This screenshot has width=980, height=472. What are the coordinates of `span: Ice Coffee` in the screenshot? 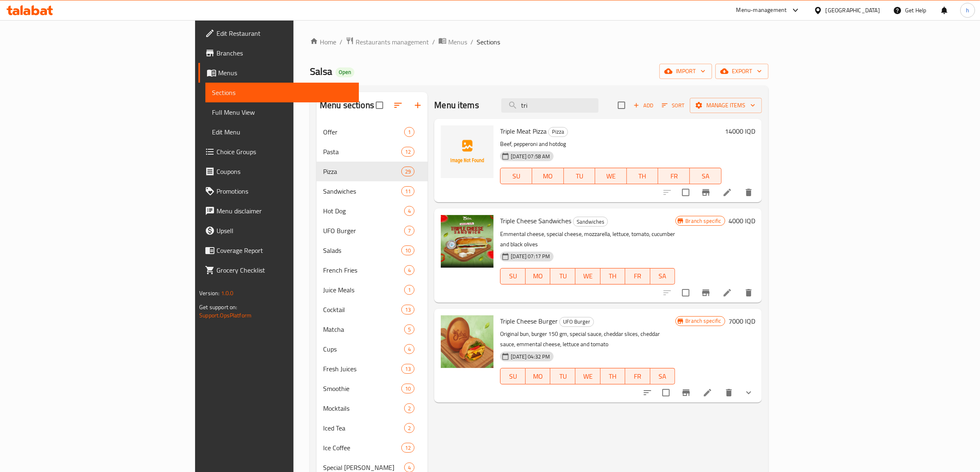 It's located at (362, 448).